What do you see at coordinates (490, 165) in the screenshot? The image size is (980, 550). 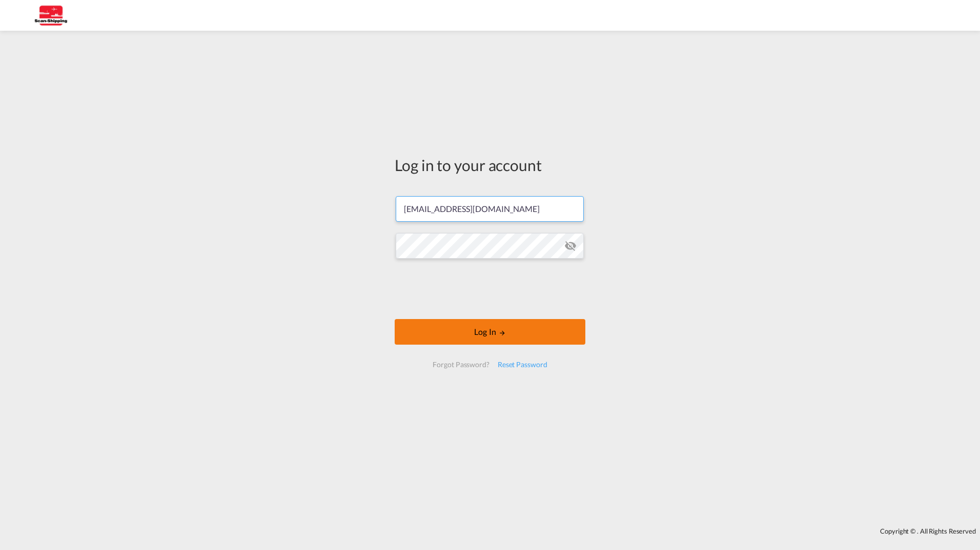 I see `div: Log in to your account` at bounding box center [490, 165].